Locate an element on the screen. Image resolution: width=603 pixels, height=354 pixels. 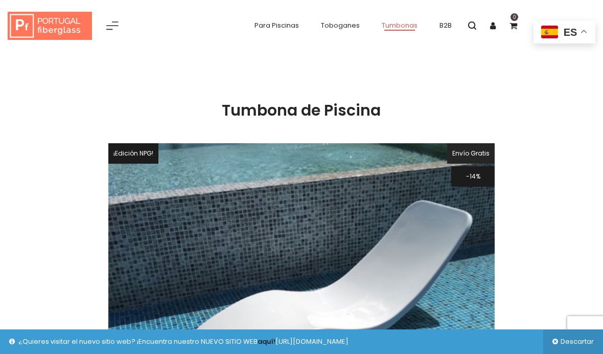
span: Tumbonas is located at coordinates (400, 25).